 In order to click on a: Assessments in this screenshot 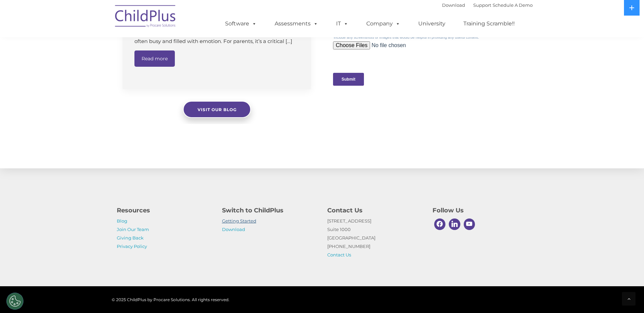, I will do `click(296, 24)`.